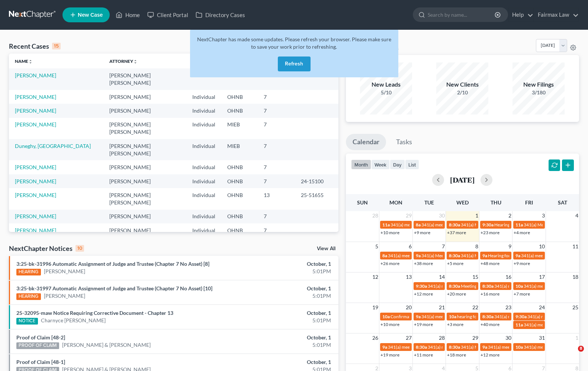 This screenshot has height=371, width=588. Describe the element at coordinates (95, 312) in the screenshot. I see `a: 25-32095-maw Notice Requiring Corrective Document - Chapter 13` at that location.